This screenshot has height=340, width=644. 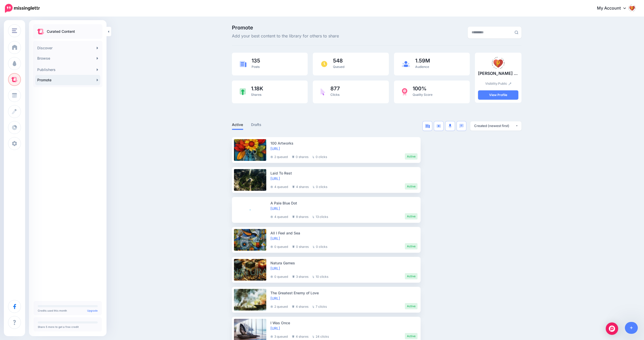 What do you see at coordinates (423, 88) in the screenshot?
I see `span: 100%` at bounding box center [423, 88].